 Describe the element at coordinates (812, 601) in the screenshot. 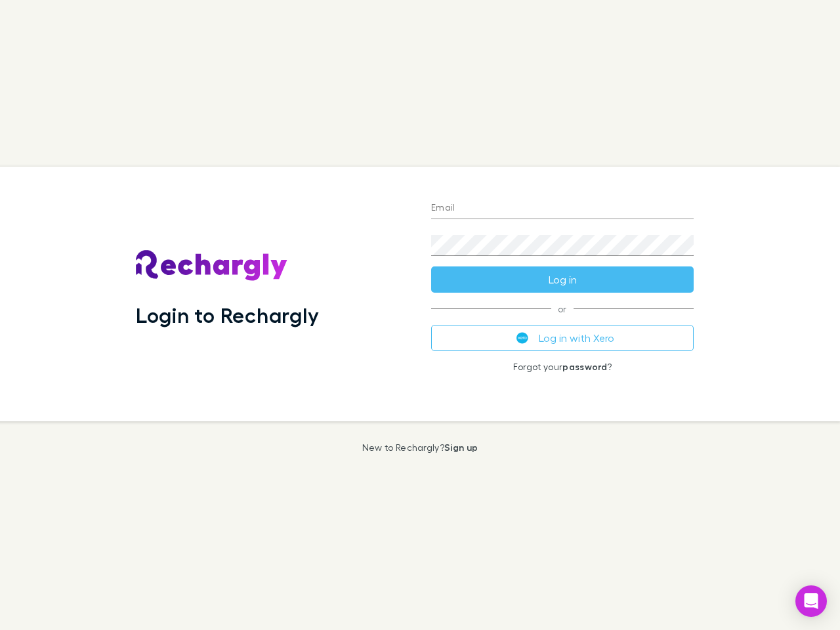

I see `div: Open Intercom Messenger` at that location.